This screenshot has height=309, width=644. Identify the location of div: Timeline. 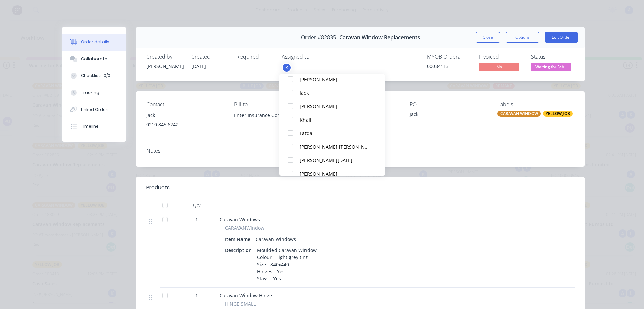
(90, 127).